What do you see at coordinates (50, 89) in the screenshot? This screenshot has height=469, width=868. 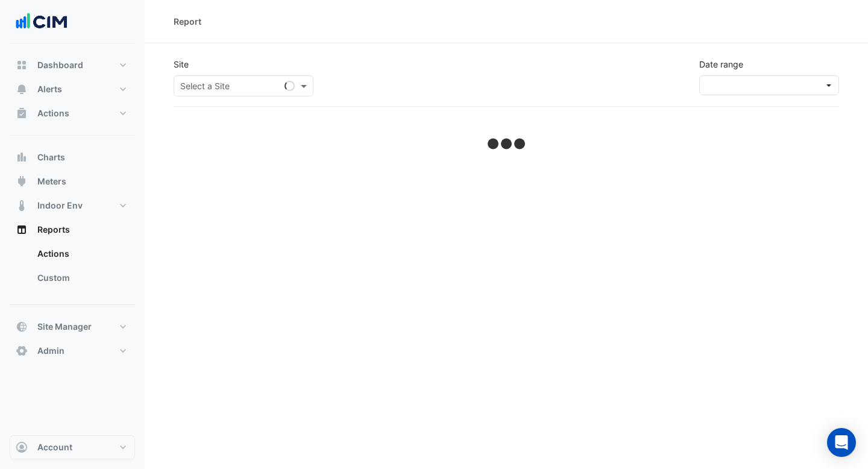 I see `span: Alerts` at bounding box center [50, 89].